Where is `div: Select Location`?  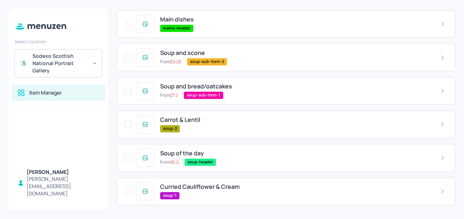
div: Select Location is located at coordinates (58, 42).